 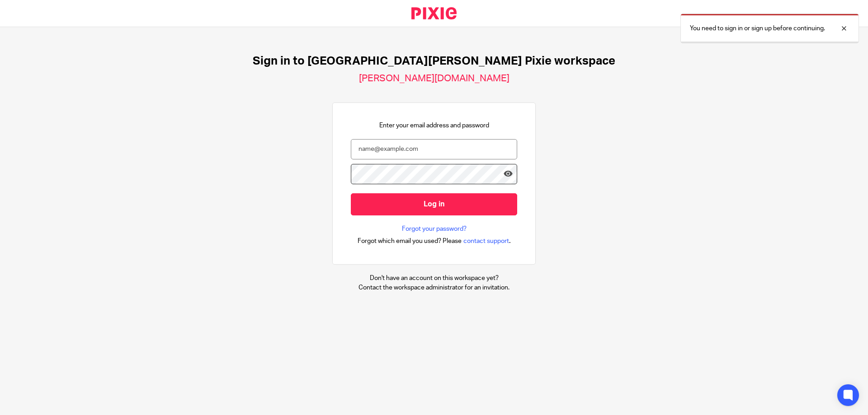 I want to click on p: Contact the workspace administrator for an invitation., so click(x=434, y=288).